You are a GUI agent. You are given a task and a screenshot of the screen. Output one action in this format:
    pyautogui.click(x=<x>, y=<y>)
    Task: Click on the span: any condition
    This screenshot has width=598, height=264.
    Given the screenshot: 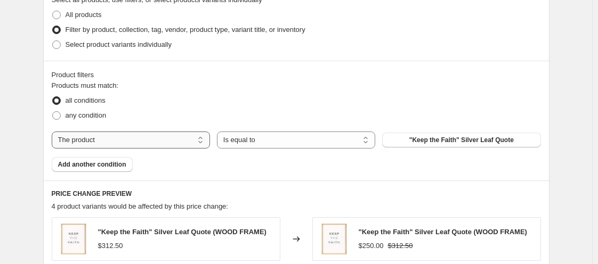 What is the action you would take?
    pyautogui.click(x=86, y=115)
    